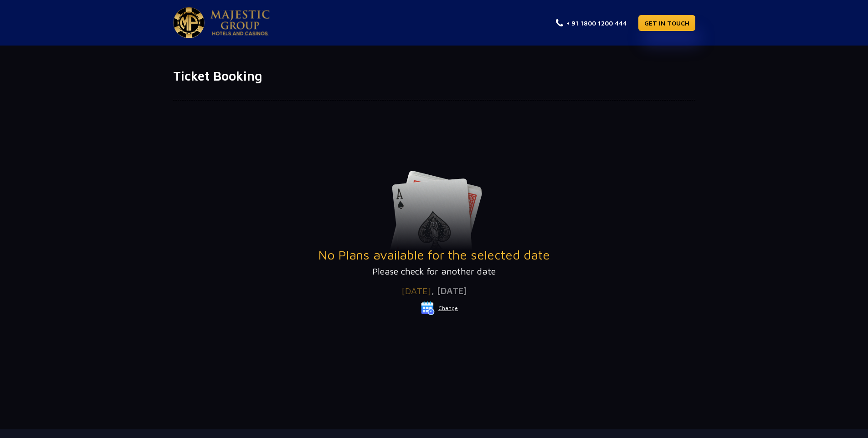 This screenshot has height=438, width=868. Describe the element at coordinates (434, 255) in the screenshot. I see `h3: No Plans available for the selected date` at that location.